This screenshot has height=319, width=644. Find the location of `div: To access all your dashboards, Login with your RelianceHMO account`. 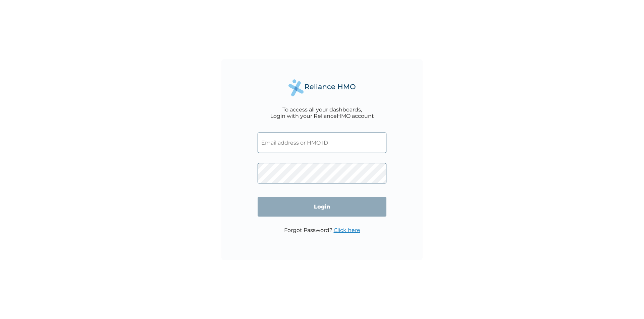

div: To access all your dashboards, Login with your RelianceHMO account is located at coordinates (322, 113).